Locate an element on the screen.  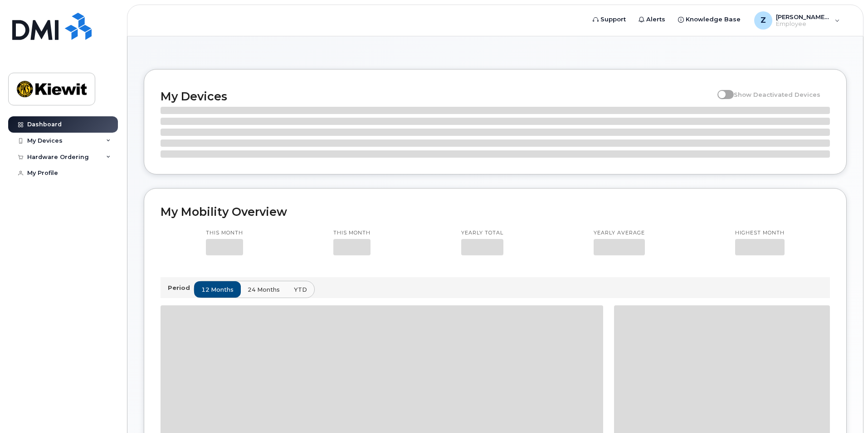
p: Highest month is located at coordinates (760, 233).